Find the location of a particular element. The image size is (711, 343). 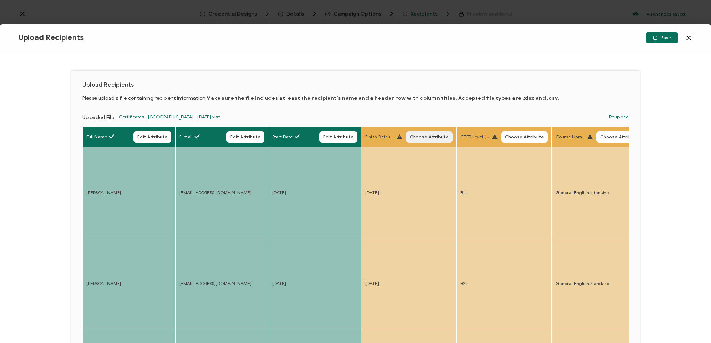

span: Full Name is located at coordinates (97, 137).